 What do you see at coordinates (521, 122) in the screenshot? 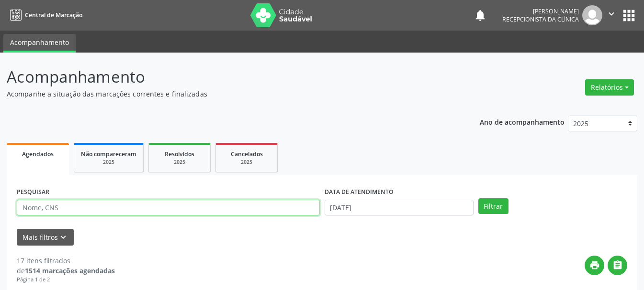
I see `p: Ano de acompanhamento` at bounding box center [521, 122].